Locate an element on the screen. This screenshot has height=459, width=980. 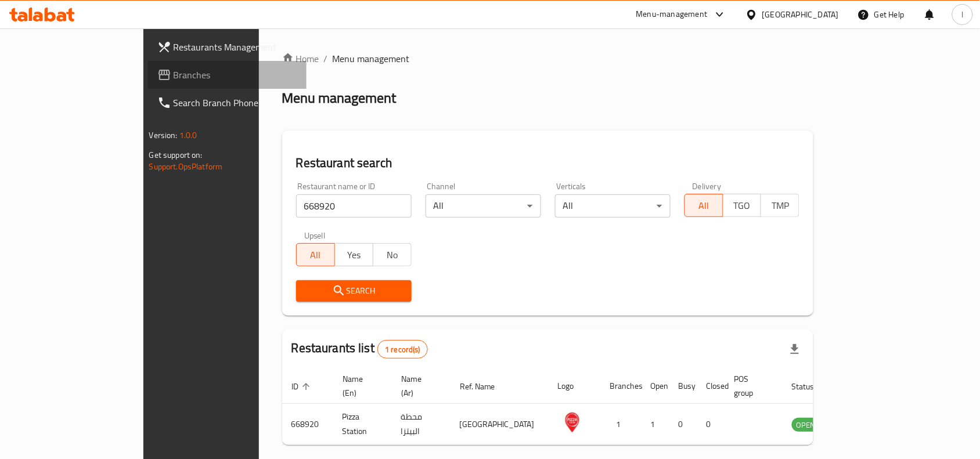
span: Ref. Name is located at coordinates (485, 386).